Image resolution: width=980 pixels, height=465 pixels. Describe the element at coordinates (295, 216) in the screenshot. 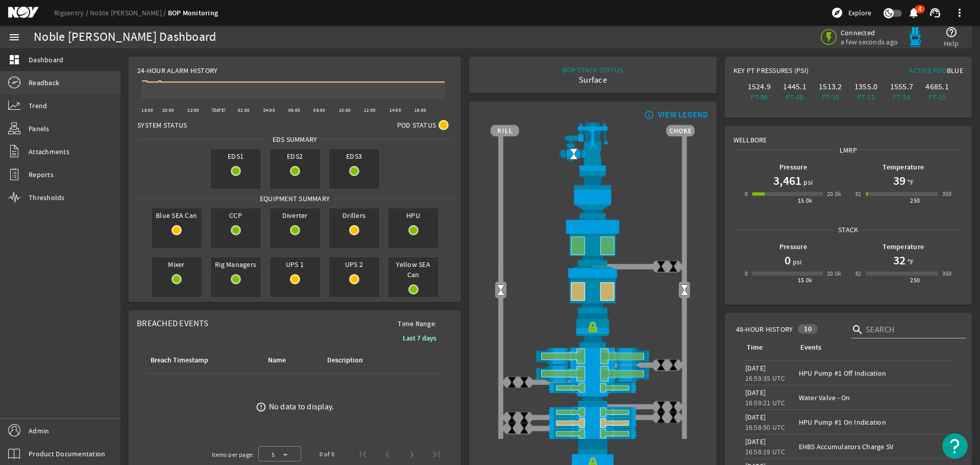

I see `span: Diverter` at that location.